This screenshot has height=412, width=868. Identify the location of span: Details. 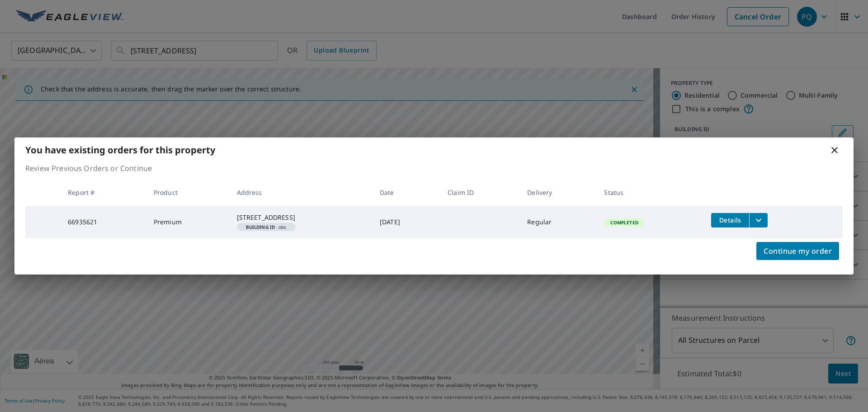
(730, 220).